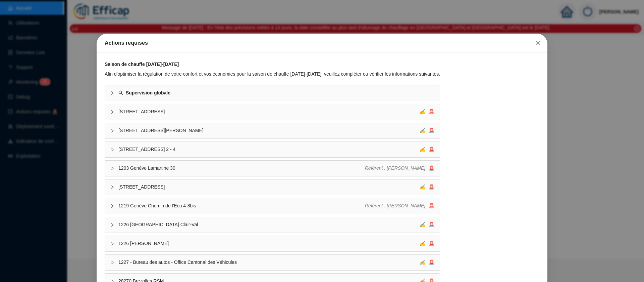 This screenshot has height=282, width=644. I want to click on span: 1219 Genève Chemin de l'Ecu 4-8bis, so click(242, 206).